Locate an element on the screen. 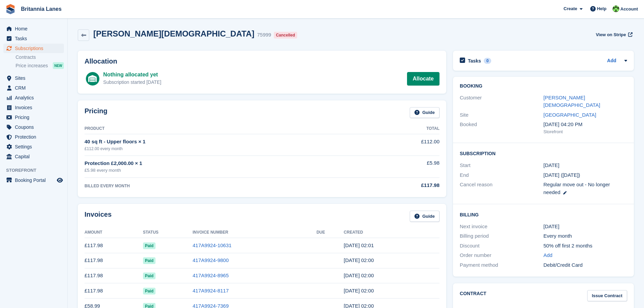  span: Analytics is located at coordinates (35, 98).